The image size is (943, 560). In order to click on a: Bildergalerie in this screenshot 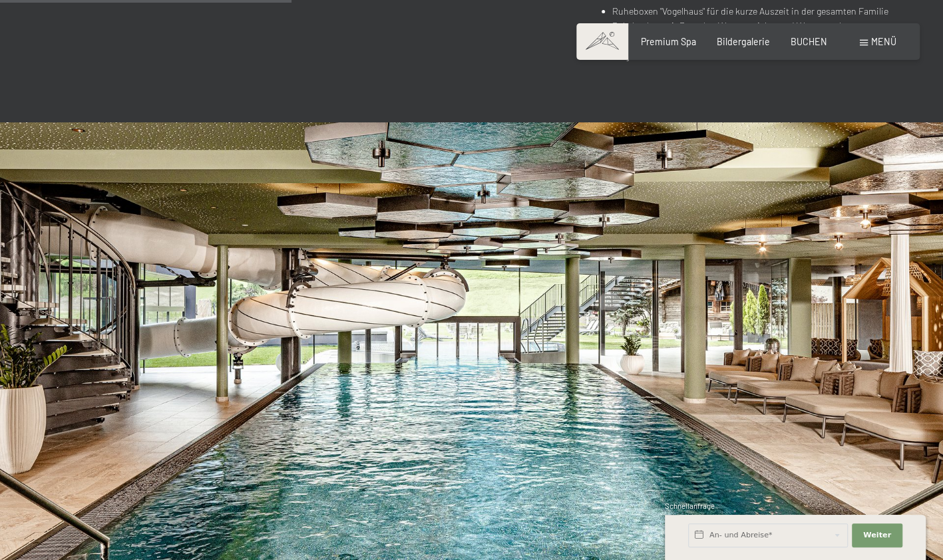, I will do `click(743, 41)`.